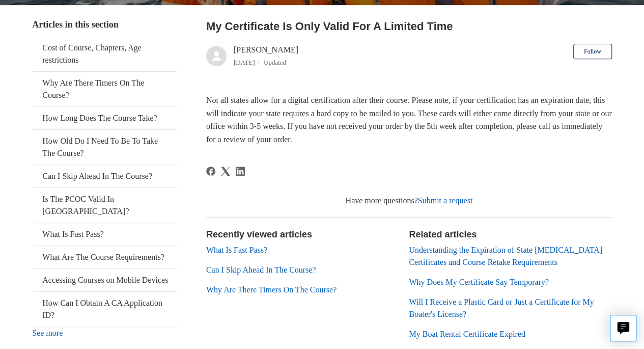 Image resolution: width=644 pixels, height=349 pixels. What do you see at coordinates (501, 308) in the screenshot?
I see `a: Will I Receive a Plastic Card or Just a Certificate for My Boater's License?` at bounding box center [501, 308].